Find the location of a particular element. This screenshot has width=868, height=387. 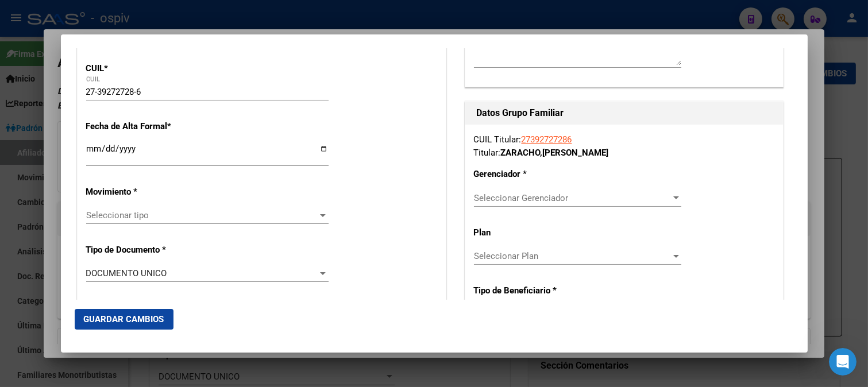

p: Plan is located at coordinates (518, 233).